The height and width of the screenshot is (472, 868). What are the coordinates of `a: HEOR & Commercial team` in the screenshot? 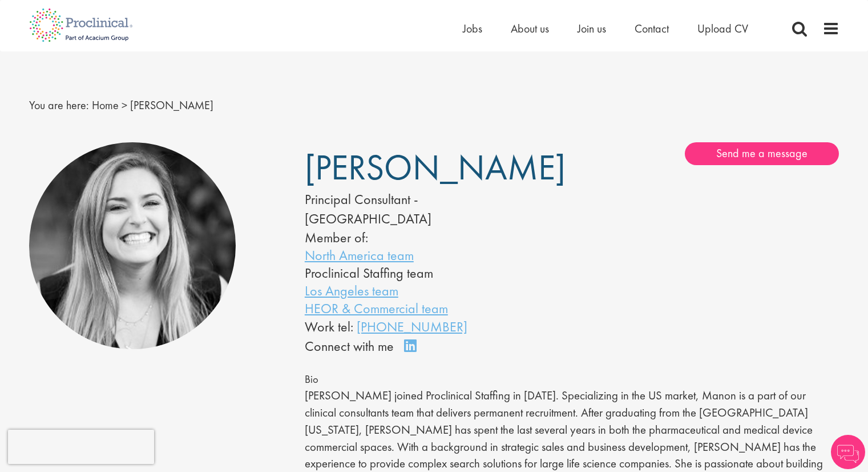 It's located at (376, 308).